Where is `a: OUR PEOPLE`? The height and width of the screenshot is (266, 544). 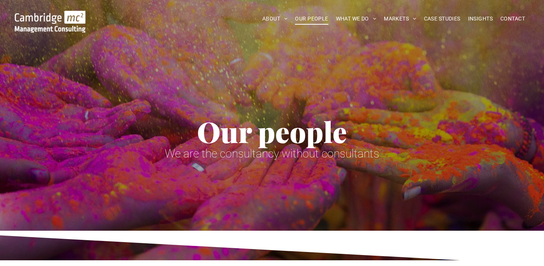 a: OUR PEOPLE is located at coordinates (311, 19).